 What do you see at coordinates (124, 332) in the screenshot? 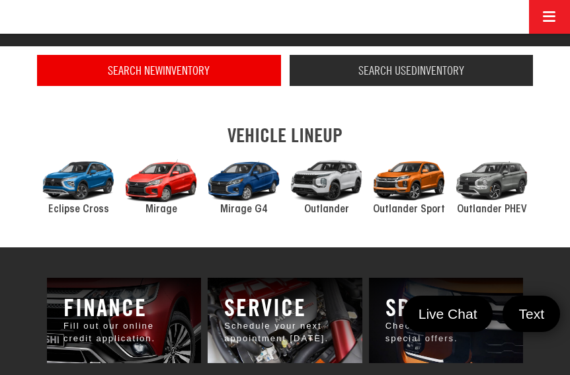
I see `p: Fill out our online credit application.` at bounding box center [124, 332].